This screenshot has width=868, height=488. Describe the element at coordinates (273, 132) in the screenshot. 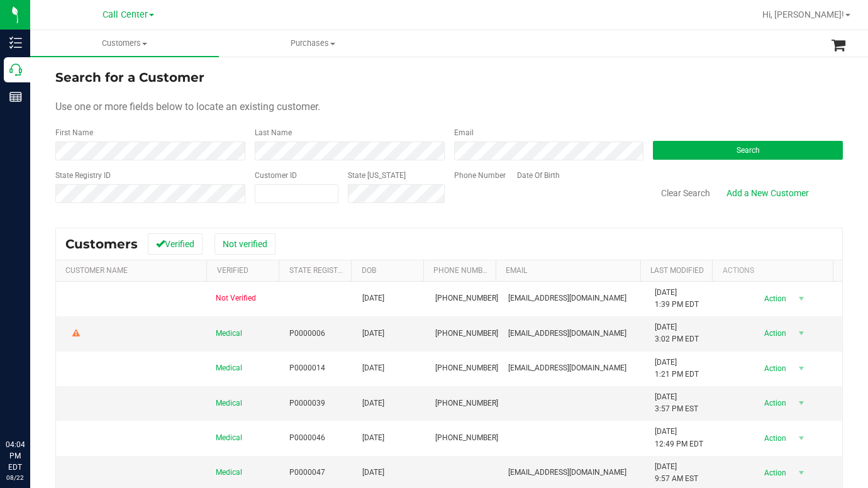

I see `label: Last Name` at that location.